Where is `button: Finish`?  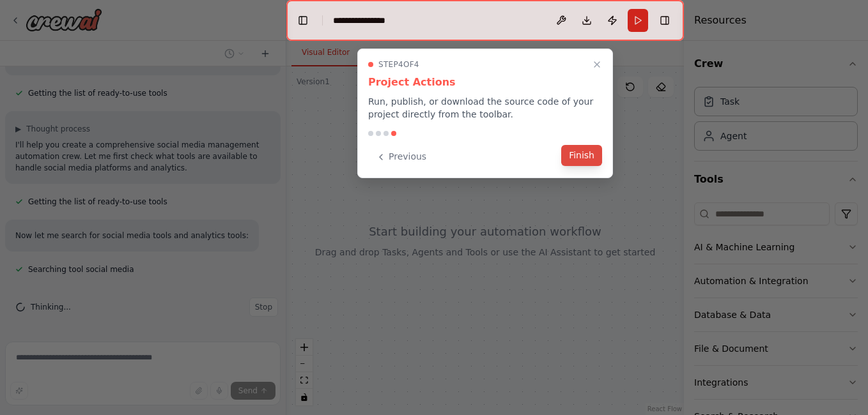
button: Finish is located at coordinates (582, 155).